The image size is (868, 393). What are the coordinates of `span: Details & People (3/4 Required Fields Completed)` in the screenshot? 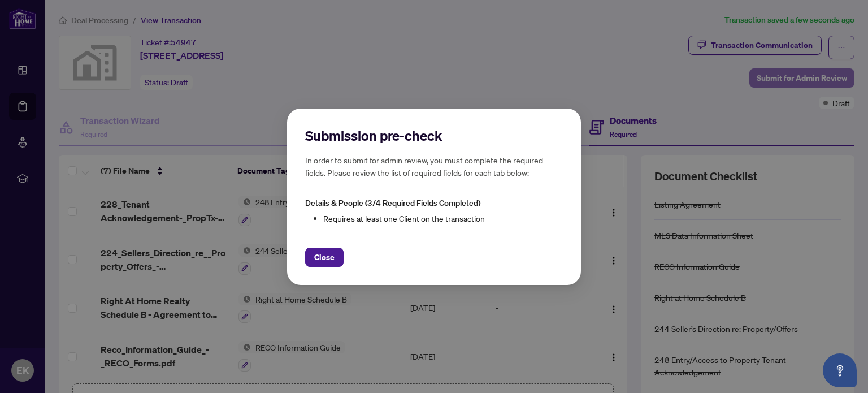 It's located at (393, 203).